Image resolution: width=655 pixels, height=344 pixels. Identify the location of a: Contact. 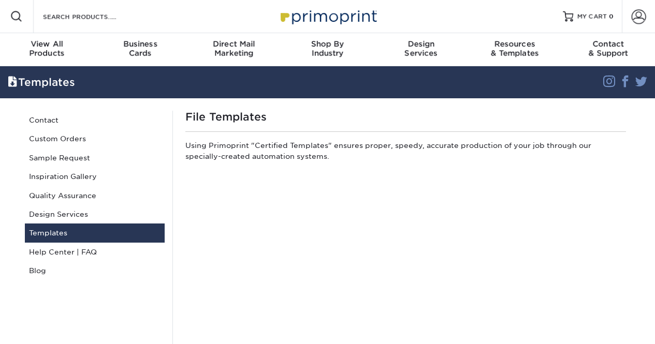
(95, 120).